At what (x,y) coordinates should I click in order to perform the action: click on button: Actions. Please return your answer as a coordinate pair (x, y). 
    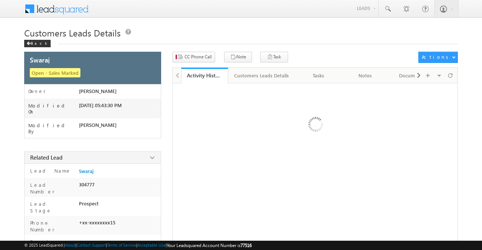
    Looking at the image, I should click on (438, 57).